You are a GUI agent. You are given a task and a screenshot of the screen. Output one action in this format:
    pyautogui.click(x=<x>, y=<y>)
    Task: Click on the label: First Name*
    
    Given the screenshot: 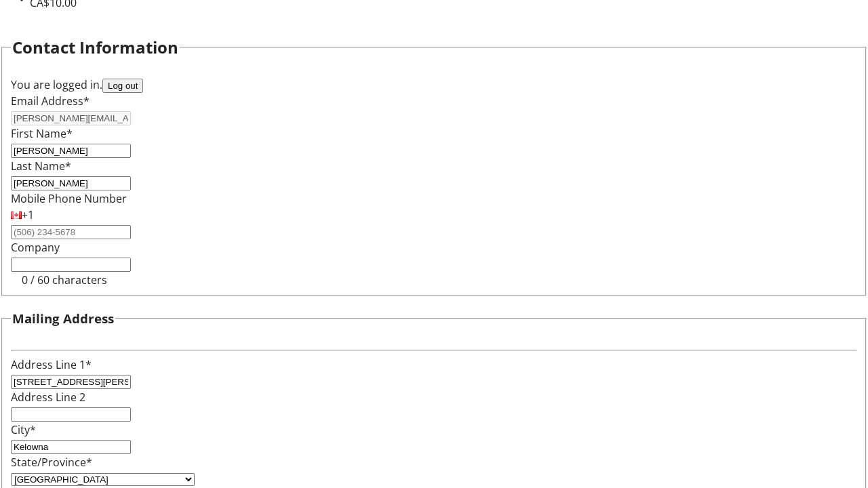 What is the action you would take?
    pyautogui.click(x=41, y=134)
    